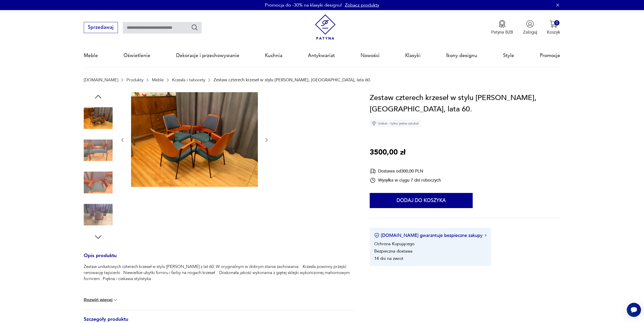 The height and width of the screenshot is (323, 644). I want to click on p: Patyna B2B, so click(502, 32).